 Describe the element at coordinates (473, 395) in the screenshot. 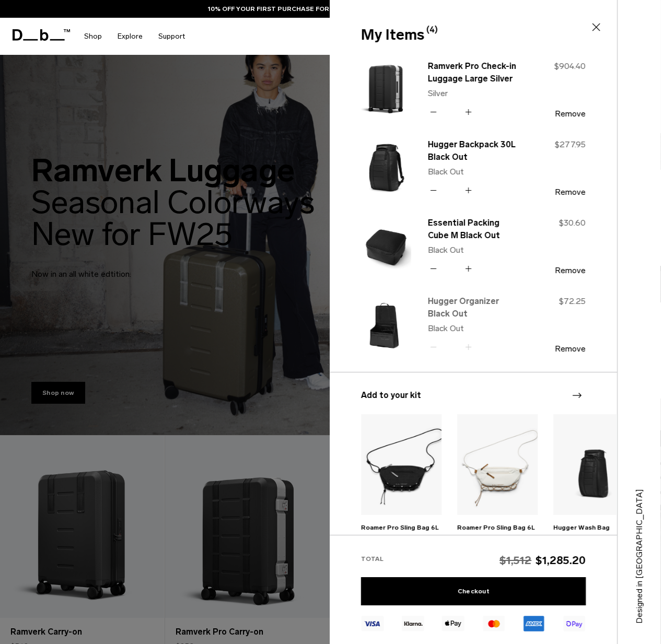

I see `h3: Add to your kit` at that location.